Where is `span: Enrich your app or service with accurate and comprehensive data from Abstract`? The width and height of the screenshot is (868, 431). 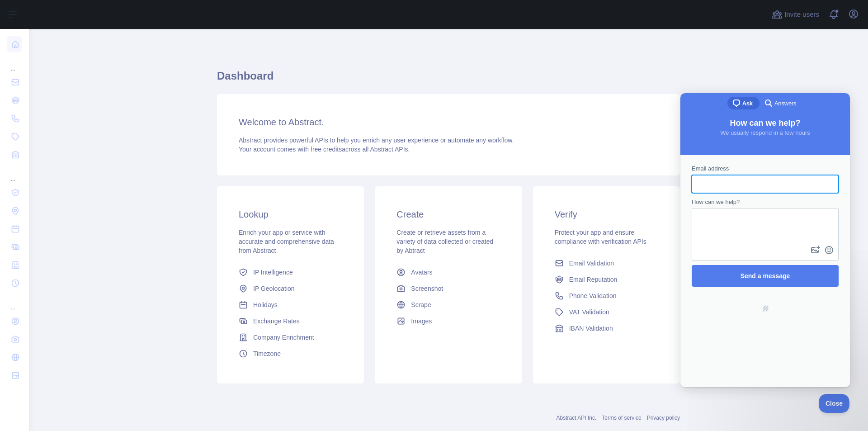
span: Enrich your app or service with accurate and comprehensive data from Abstract is located at coordinates (286, 241).